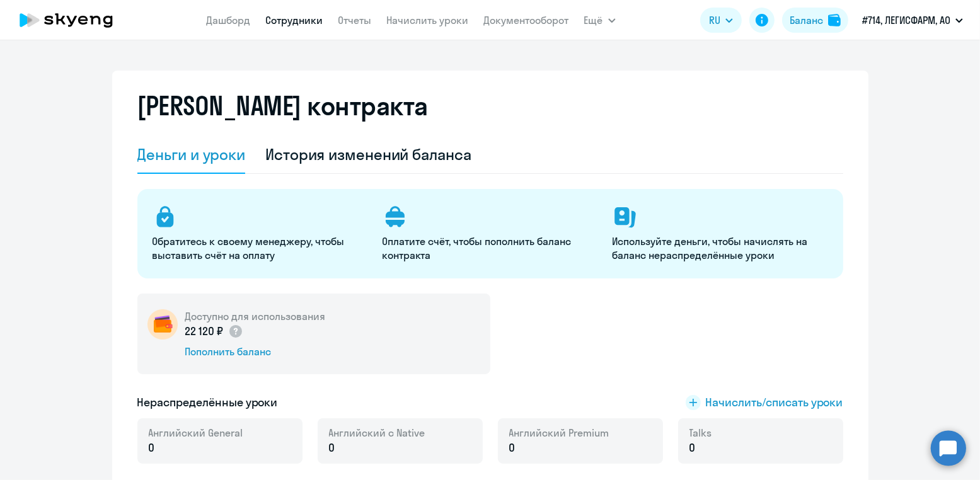 This screenshot has width=980, height=480. I want to click on p: 22 120 ₽, so click(214, 331).